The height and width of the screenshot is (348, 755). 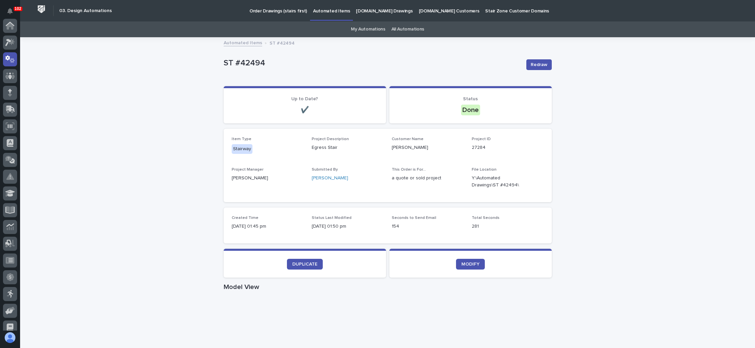 I want to click on span: Up to Date?, so click(x=305, y=99).